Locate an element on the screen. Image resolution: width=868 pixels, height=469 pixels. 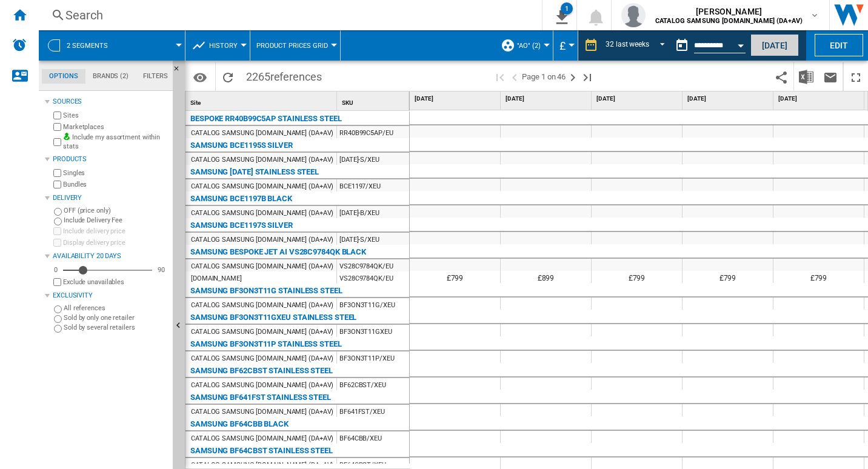
button: Send this report by email is located at coordinates (830, 76).